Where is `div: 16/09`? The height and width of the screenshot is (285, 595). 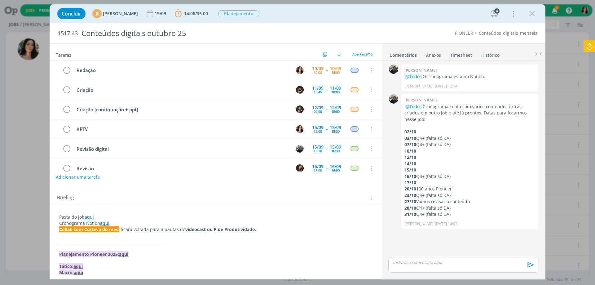
div: 16/09 is located at coordinates (335, 166).